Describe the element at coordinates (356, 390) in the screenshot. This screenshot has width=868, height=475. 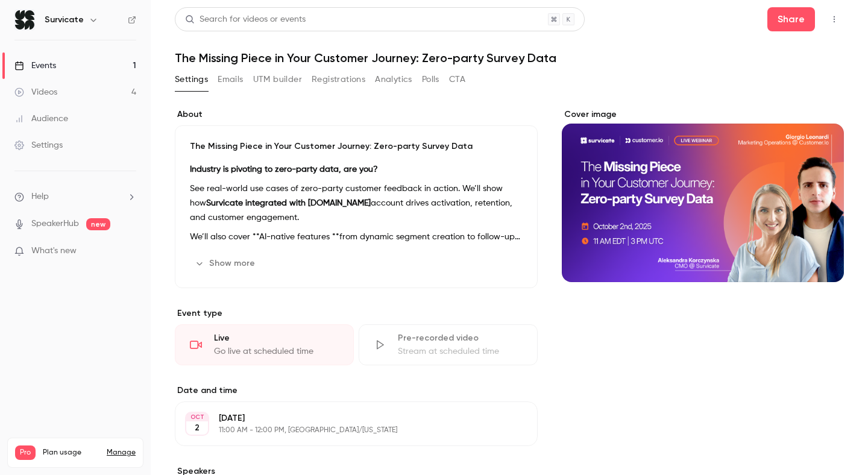
I see `label: Date and time` at that location.